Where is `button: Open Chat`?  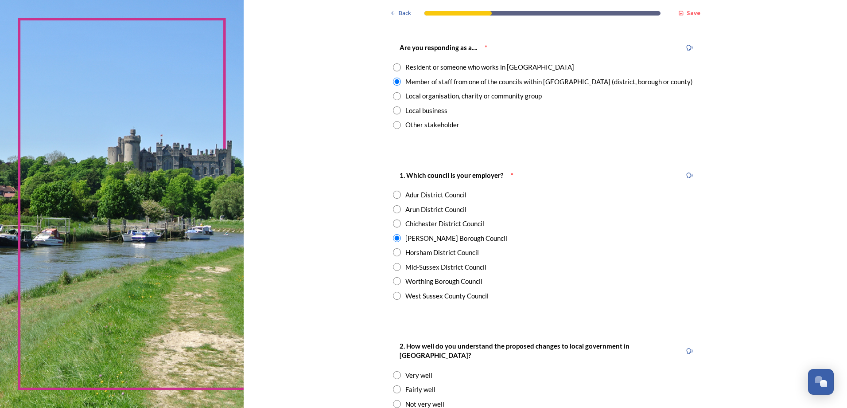 button: Open Chat is located at coordinates (821, 381).